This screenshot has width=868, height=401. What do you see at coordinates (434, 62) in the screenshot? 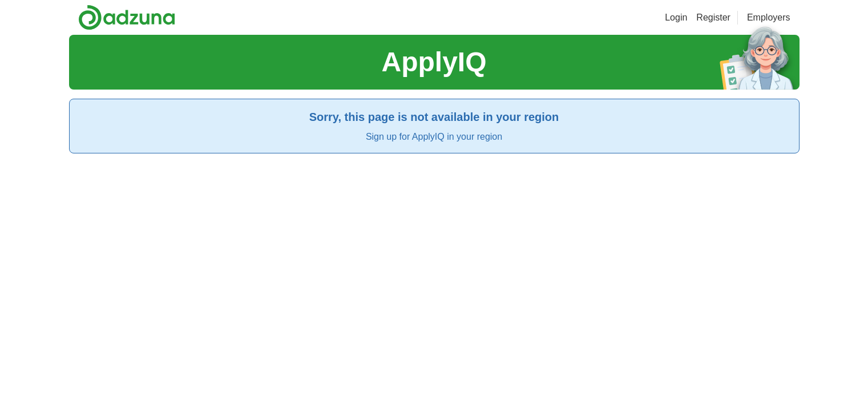
I see `h1: ApplyIQ` at bounding box center [434, 62].